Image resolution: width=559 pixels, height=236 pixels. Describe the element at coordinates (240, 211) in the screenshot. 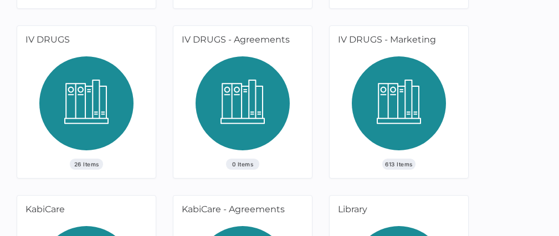

I see `div: KabiCare - Agreements` at that location.